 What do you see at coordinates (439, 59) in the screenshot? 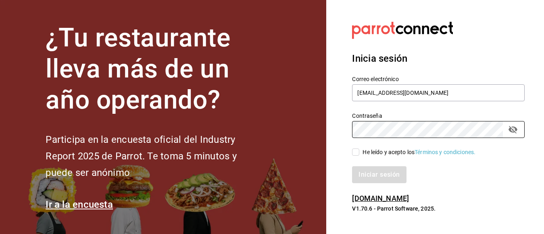
I see `h3: Inicia sesión` at bounding box center [439, 59].